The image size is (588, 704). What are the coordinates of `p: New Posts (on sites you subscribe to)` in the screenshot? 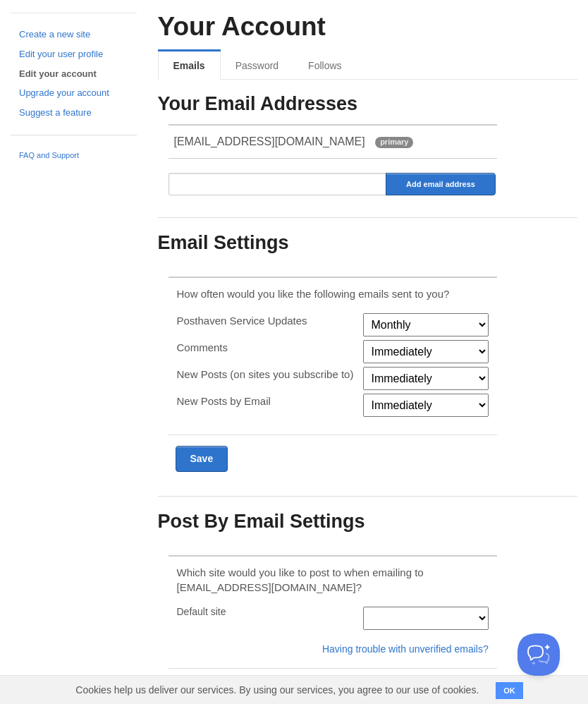 It's located at (266, 374).